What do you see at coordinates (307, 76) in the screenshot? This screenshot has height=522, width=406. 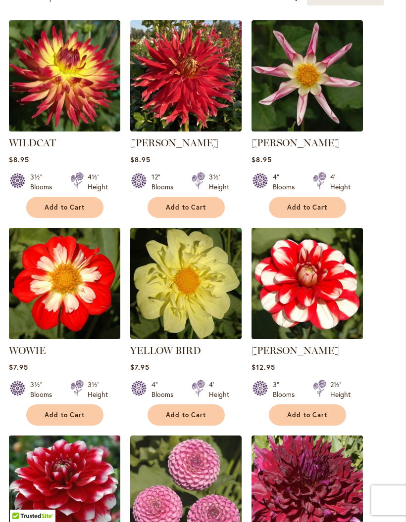 I see `img: WILLIE WILLIE` at bounding box center [307, 76].